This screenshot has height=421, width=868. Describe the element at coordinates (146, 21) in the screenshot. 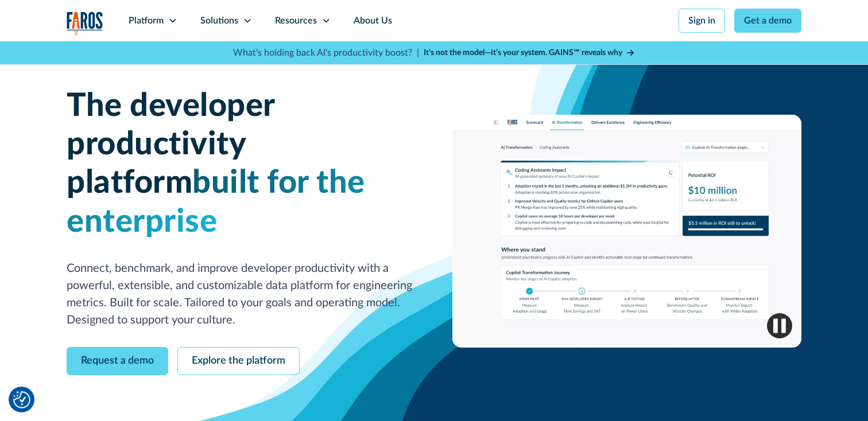

I see `div: Platform` at that location.